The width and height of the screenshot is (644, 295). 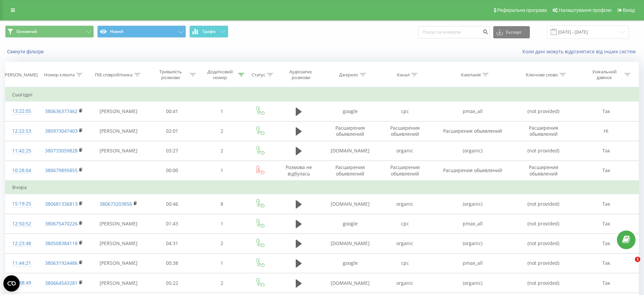 What do you see at coordinates (62, 151) in the screenshot?
I see `a: 380733059828` at bounding box center [62, 151].